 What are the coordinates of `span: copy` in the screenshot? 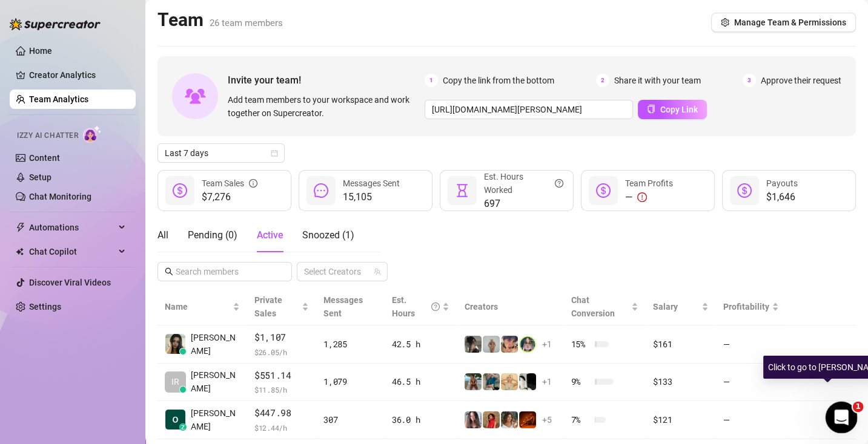 It's located at (651, 109).